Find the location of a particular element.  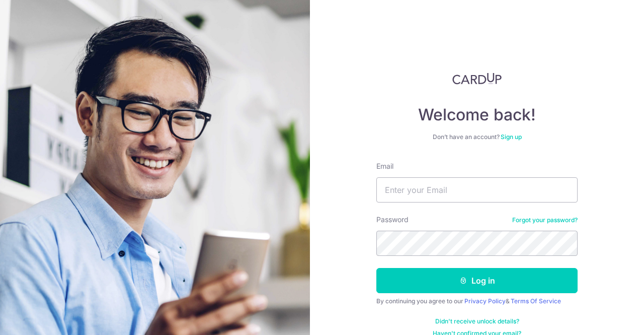

button: Log in is located at coordinates (477, 280).